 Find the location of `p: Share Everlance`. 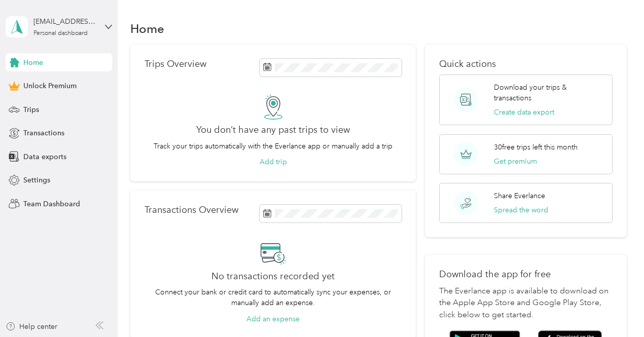

p: Share Everlance is located at coordinates (519, 196).